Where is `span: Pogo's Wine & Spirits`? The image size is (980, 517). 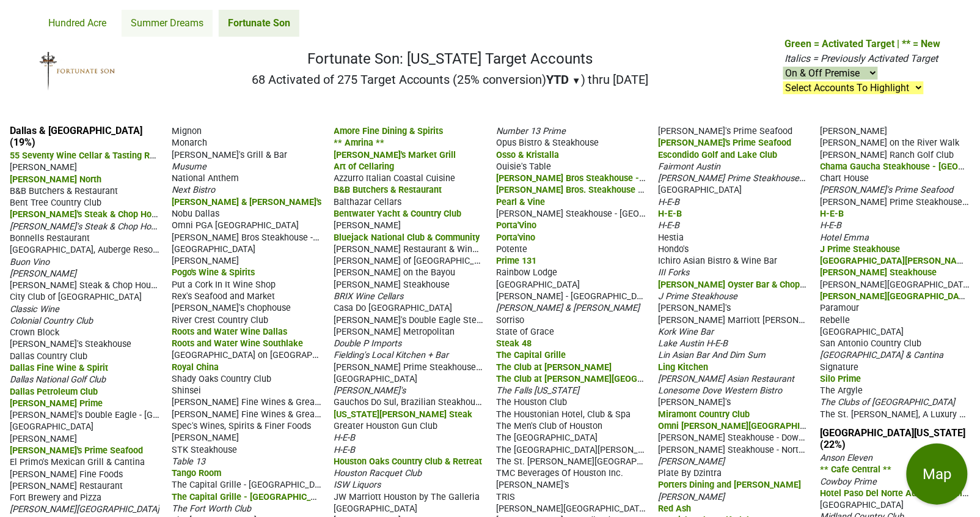
span: Pogo's Wine & Spirits is located at coordinates (213, 272).